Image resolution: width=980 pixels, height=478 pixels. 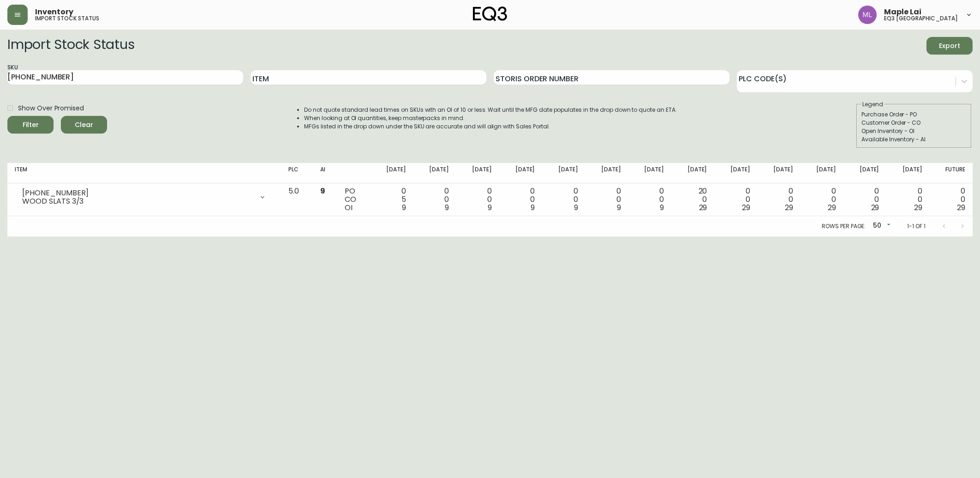 I want to click on th: AI, so click(x=325, y=173).